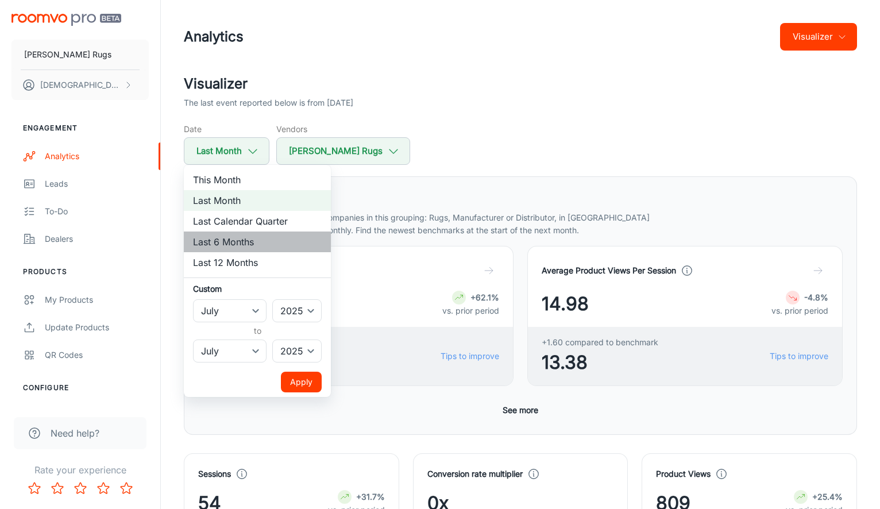  Describe the element at coordinates (257, 221) in the screenshot. I see `li: Last Calendar Quarter` at that location.